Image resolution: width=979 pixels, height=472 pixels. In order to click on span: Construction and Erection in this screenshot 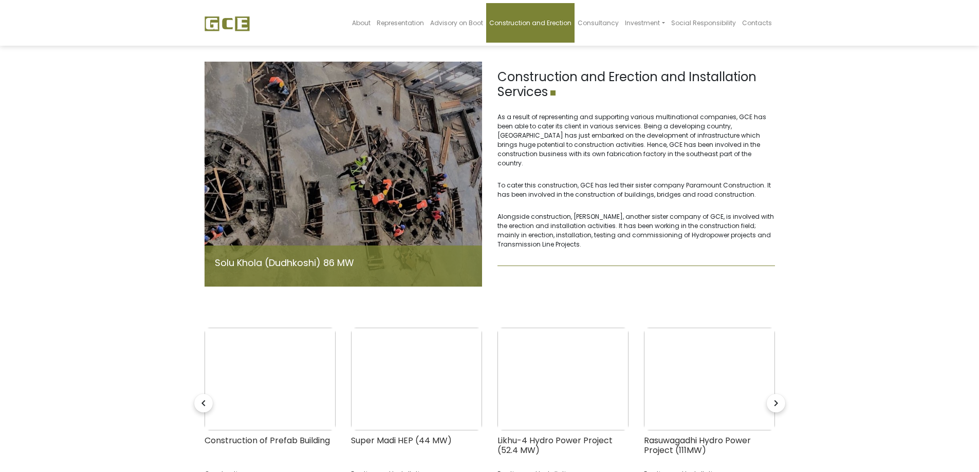, I will do `click(530, 23)`.